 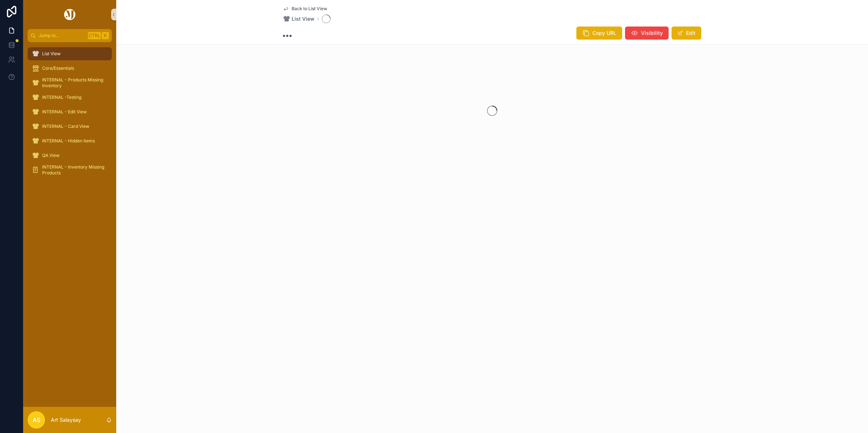 I want to click on a: INTERNAL - Hidden Items, so click(x=70, y=141).